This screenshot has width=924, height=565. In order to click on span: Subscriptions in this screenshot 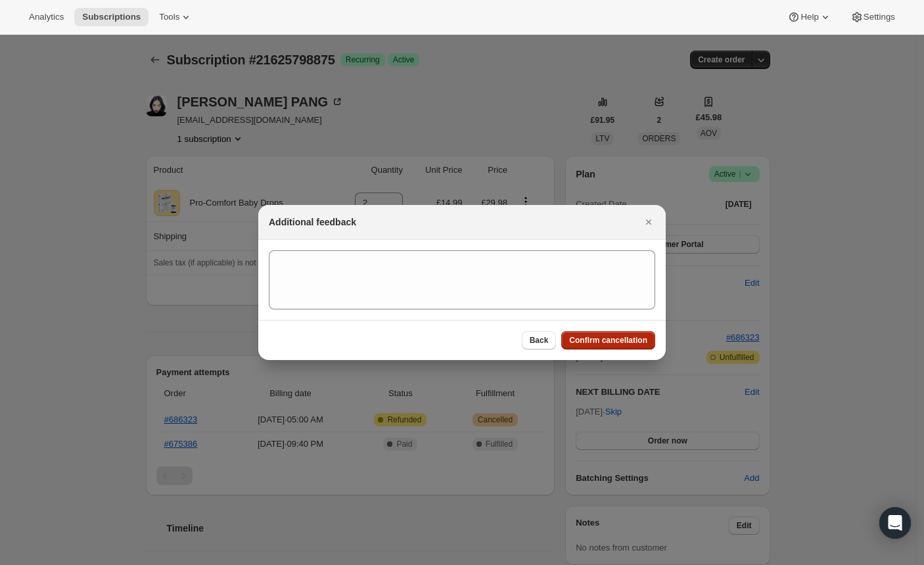, I will do `click(111, 17)`.